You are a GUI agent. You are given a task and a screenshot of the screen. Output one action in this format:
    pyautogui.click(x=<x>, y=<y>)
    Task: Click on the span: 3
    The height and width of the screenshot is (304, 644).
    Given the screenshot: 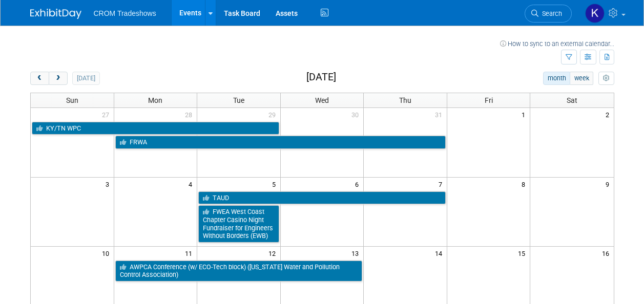 What is the action you would take?
    pyautogui.click(x=109, y=184)
    